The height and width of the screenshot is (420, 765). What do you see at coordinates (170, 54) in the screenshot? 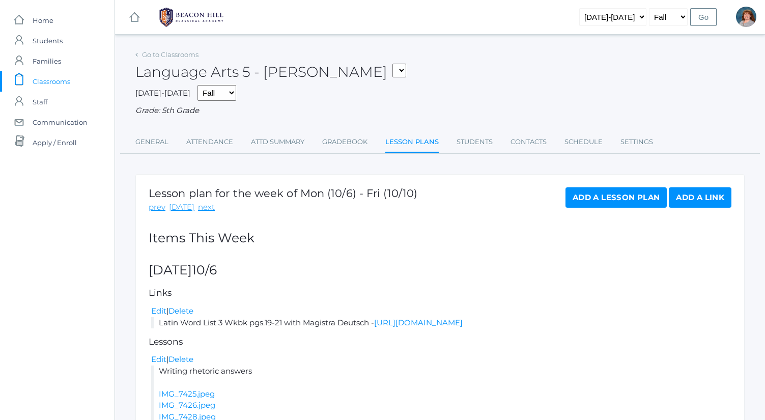
I see `a: Go to Classrooms` at bounding box center [170, 54].